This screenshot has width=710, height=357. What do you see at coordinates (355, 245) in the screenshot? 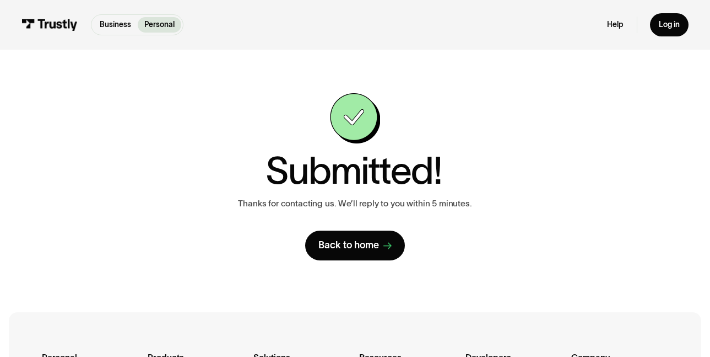
I see `a: Back to home` at bounding box center [355, 245].